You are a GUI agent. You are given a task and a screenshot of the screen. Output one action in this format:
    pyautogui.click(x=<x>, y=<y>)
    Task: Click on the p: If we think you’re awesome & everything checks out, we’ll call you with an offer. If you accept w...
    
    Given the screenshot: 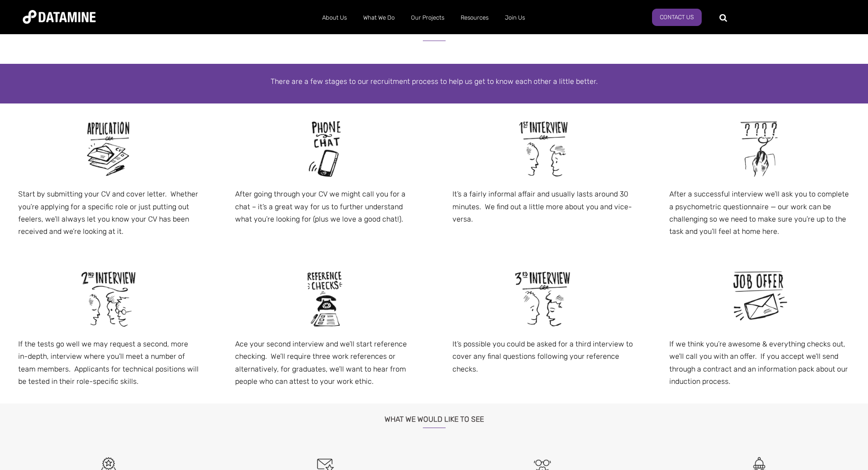 What is the action you would take?
    pyautogui.click(x=759, y=362)
    